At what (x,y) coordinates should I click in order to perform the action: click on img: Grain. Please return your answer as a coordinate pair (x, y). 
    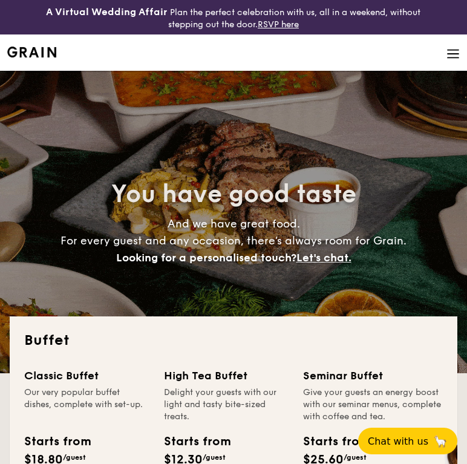
    Looking at the image, I should click on (31, 52).